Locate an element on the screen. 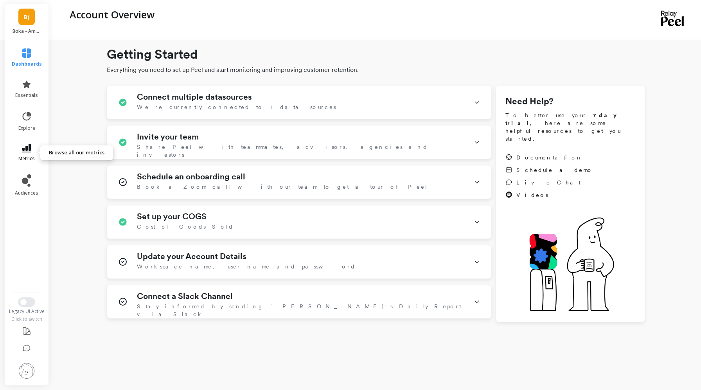  span: explore is located at coordinates (27, 128).